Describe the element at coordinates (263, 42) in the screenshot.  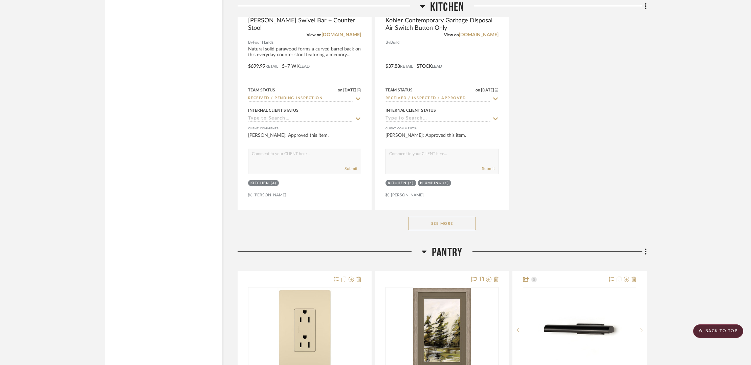
I see `span: Four Hands` at that location.